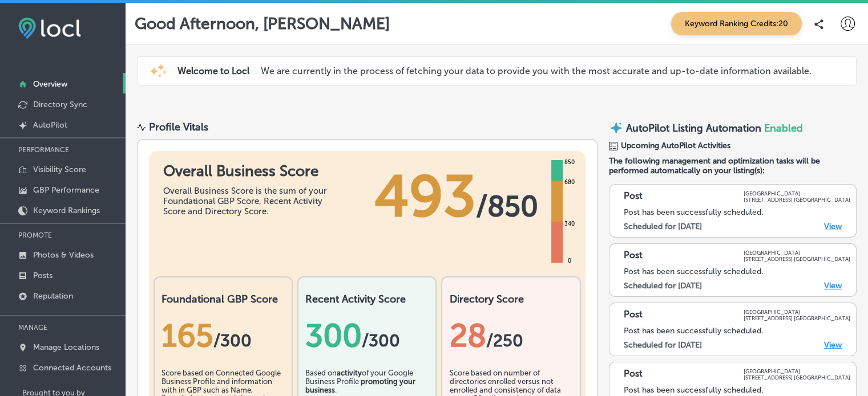 The image size is (868, 396). What do you see at coordinates (214, 71) in the screenshot?
I see `span: Welcome to Locl` at bounding box center [214, 71].